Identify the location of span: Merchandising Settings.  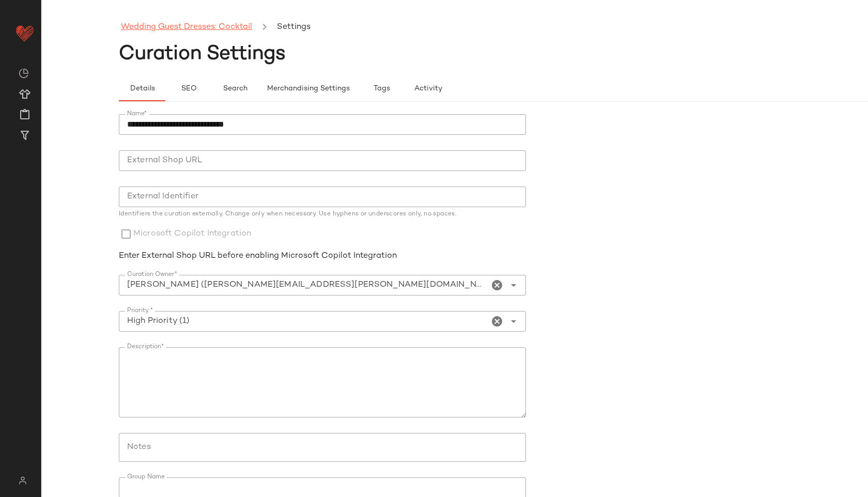
(308, 89).